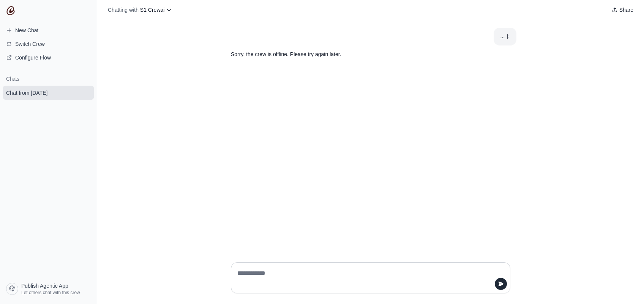 The height and width of the screenshot is (304, 644). What do you see at coordinates (48, 31) in the screenshot?
I see `a: New Chat` at bounding box center [48, 31].